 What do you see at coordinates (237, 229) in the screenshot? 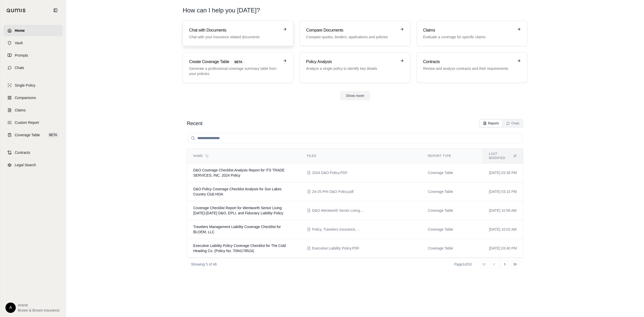
I see `span: Travelers Management Liability Coverage Checklist for BLOEM, LLC` at bounding box center [237, 229].